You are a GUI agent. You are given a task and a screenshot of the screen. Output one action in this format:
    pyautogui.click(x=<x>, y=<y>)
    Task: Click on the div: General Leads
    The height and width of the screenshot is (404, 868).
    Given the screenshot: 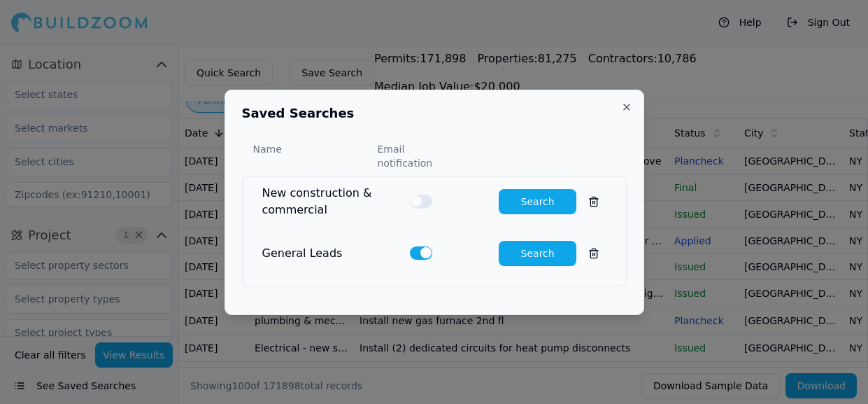 What is the action you would take?
    pyautogui.click(x=331, y=254)
    